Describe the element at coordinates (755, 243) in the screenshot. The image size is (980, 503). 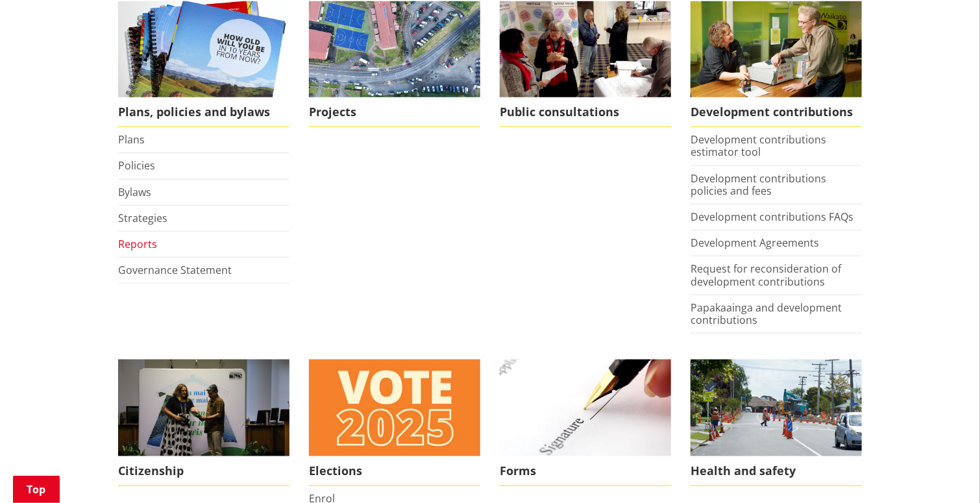
I see `a: Development Agreements` at that location.